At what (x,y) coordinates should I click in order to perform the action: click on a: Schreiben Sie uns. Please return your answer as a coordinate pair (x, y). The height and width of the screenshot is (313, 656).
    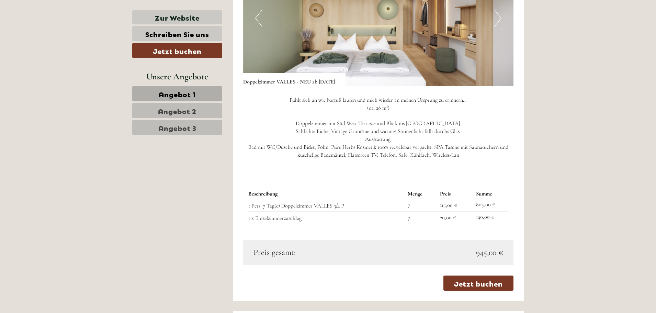
    Looking at the image, I should click on (177, 34).